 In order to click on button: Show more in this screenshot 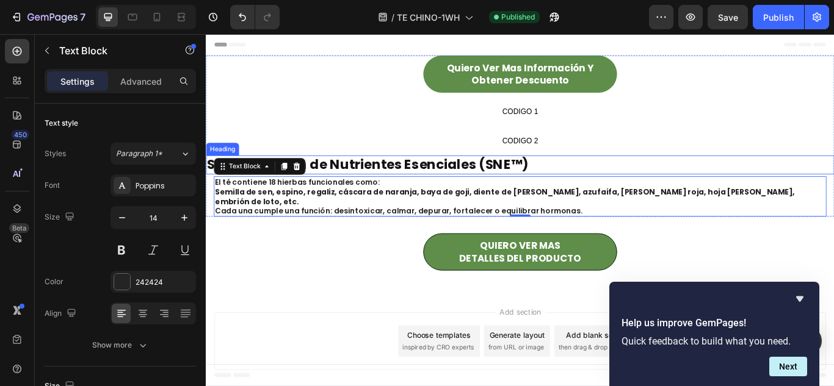, I will do `click(120, 346)`.